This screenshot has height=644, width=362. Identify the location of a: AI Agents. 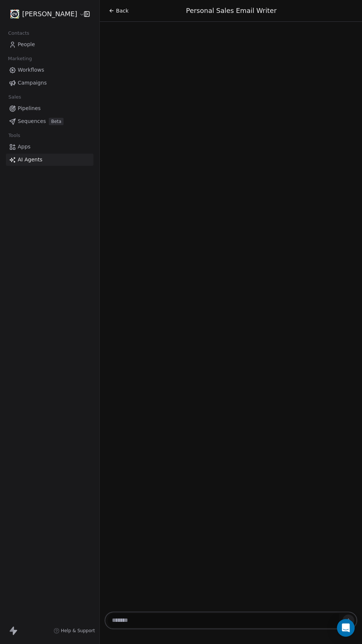
(50, 160).